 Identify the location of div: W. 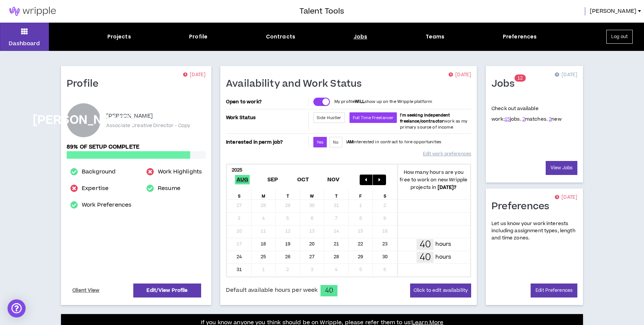
(312, 194).